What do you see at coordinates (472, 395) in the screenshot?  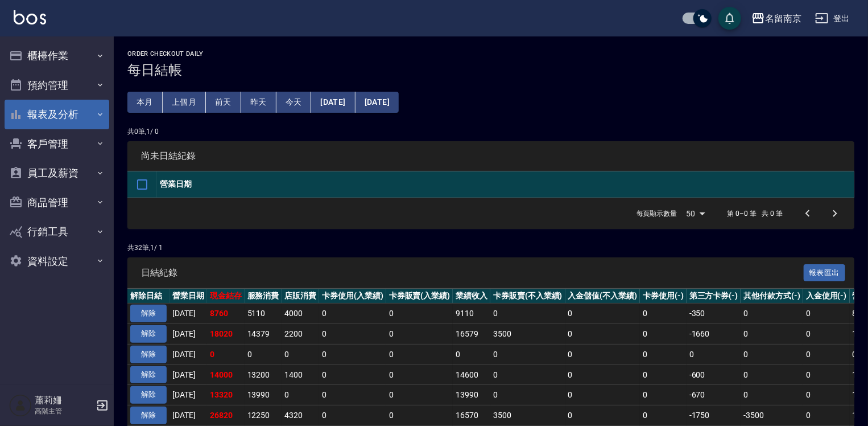 I see `td: 13990` at bounding box center [472, 395].